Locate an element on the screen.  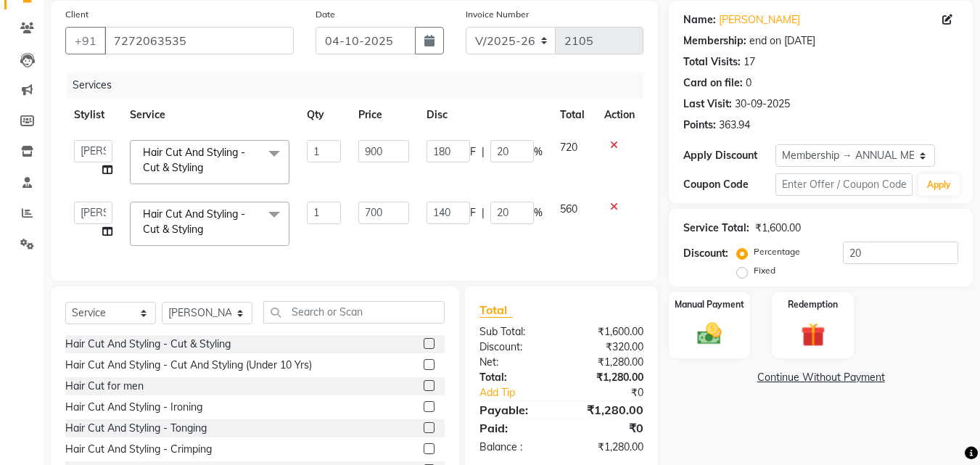
button: +91 is located at coordinates (86, 41).